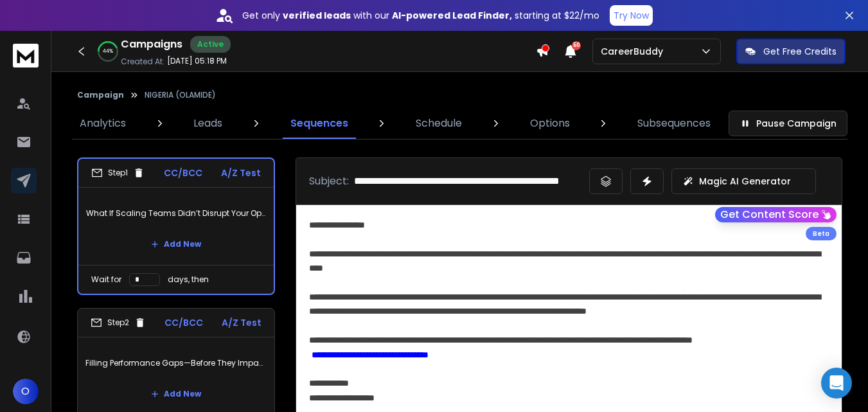  What do you see at coordinates (836, 384) in the screenshot?
I see `div: Open Intercom Messenger` at bounding box center [836, 384].